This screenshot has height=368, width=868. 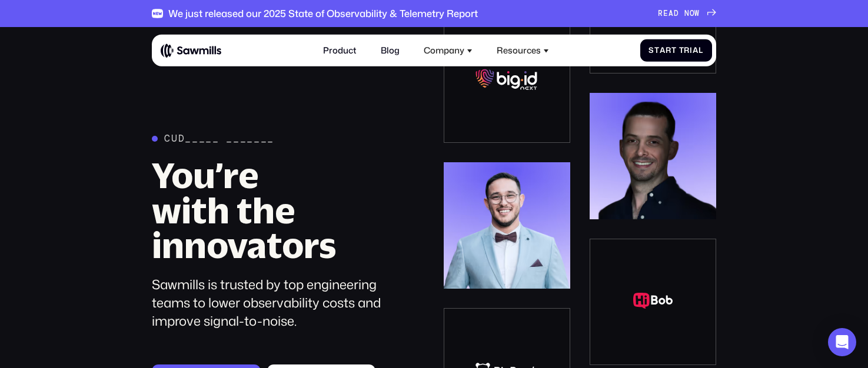 I want to click on a: READNOW, so click(x=686, y=13).